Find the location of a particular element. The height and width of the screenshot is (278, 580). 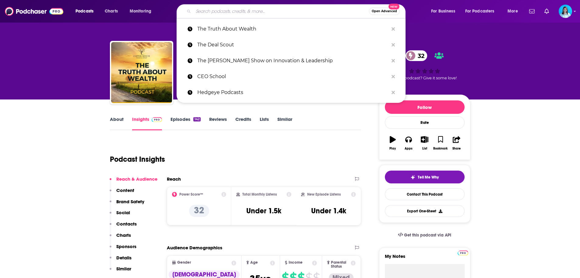

span: More is located at coordinates (513, 11).